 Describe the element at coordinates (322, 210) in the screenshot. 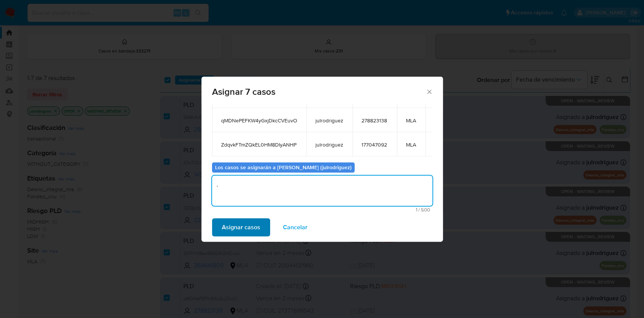

I see `span: Máximo 500 caracteres` at that location.